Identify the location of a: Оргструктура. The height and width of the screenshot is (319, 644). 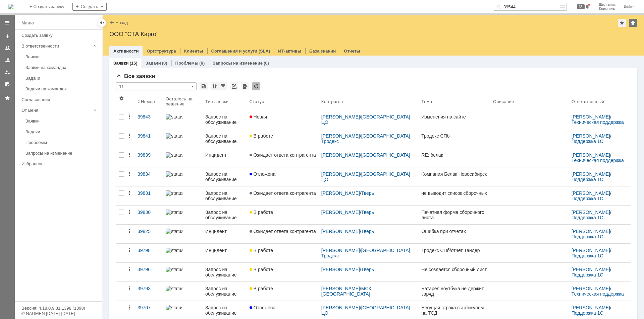
(161, 51).